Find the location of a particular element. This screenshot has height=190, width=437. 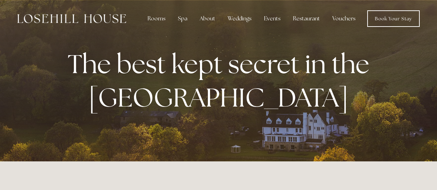

div: Restaurant is located at coordinates (306, 19).